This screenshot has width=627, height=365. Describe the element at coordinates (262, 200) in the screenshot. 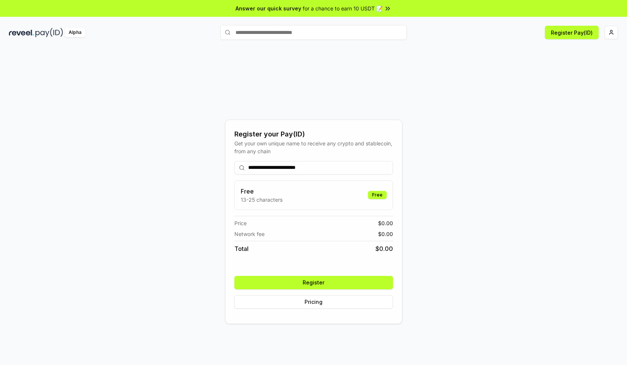

I see `p: 13-25 characters` at that location.